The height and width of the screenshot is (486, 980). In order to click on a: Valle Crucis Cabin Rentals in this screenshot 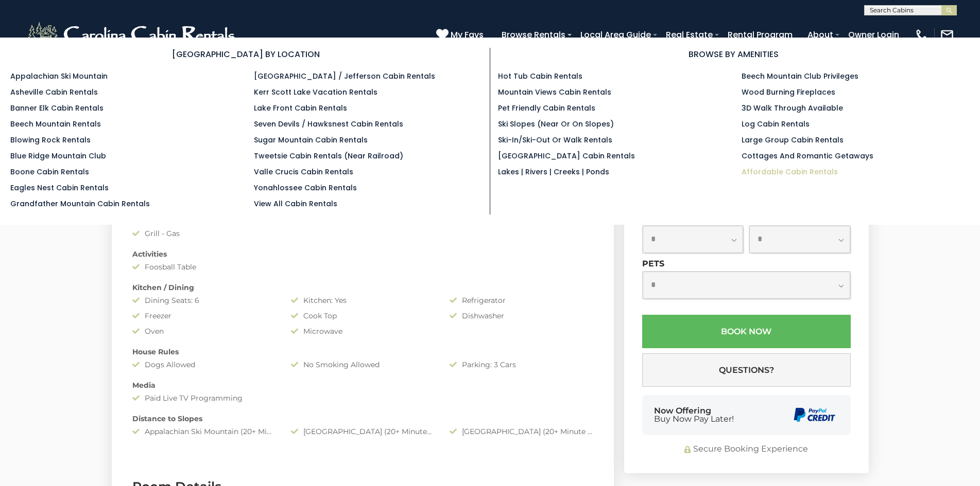, I will do `click(304, 172)`.